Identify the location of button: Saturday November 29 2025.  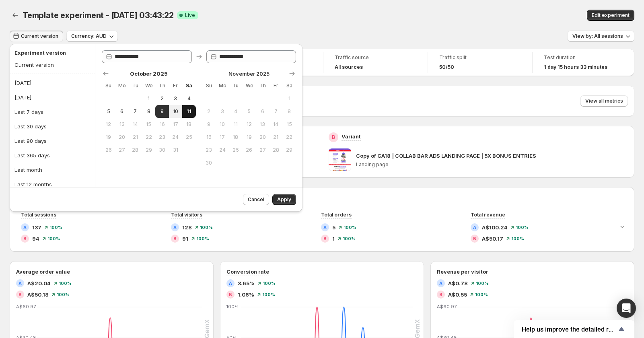
(289, 150).